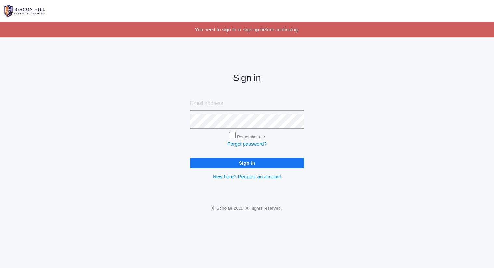 The image size is (494, 268). Describe the element at coordinates (251, 137) in the screenshot. I see `label: Remember me` at that location.